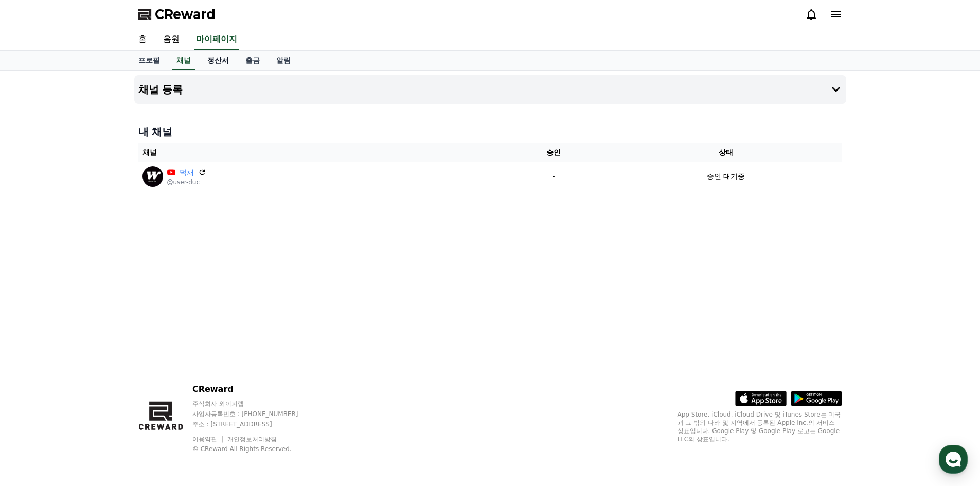  Describe the element at coordinates (218, 61) in the screenshot. I see `a: 정산서` at that location.